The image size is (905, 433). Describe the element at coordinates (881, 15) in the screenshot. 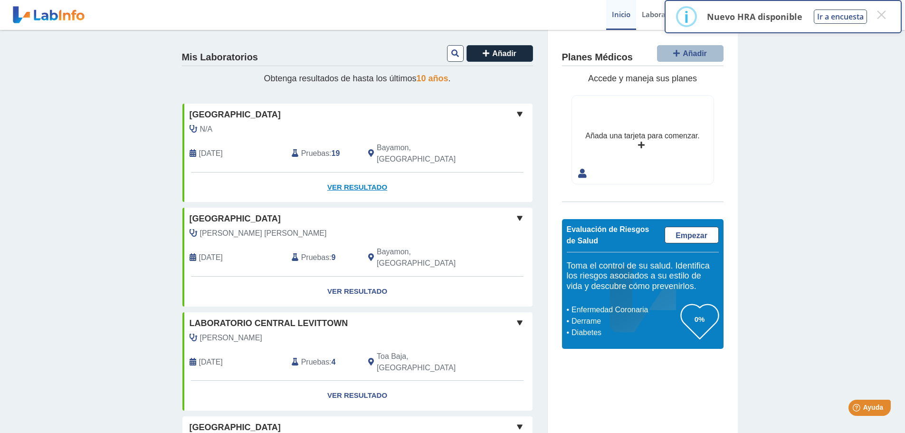

I see `button: Close this dialog` at that location.